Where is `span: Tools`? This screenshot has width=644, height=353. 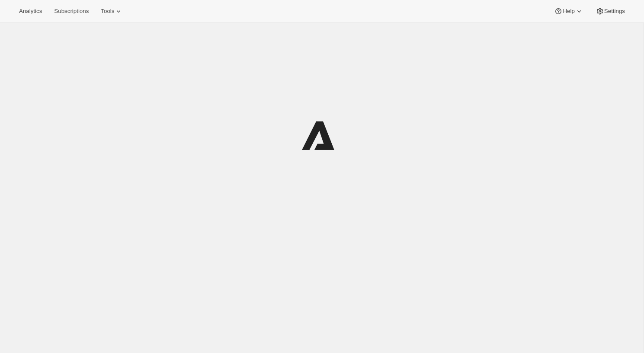
span: Tools is located at coordinates (107, 11).